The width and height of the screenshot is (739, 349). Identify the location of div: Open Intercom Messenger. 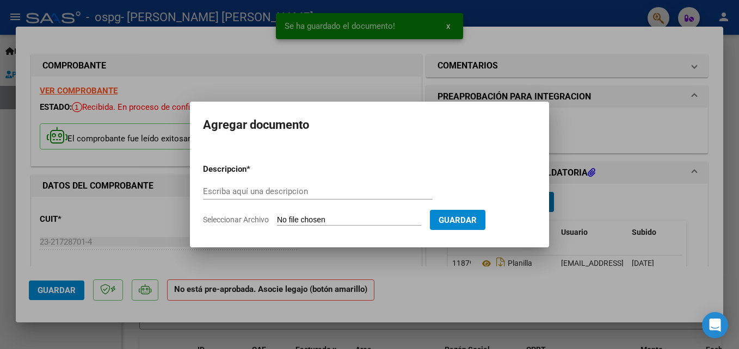
(715, 325).